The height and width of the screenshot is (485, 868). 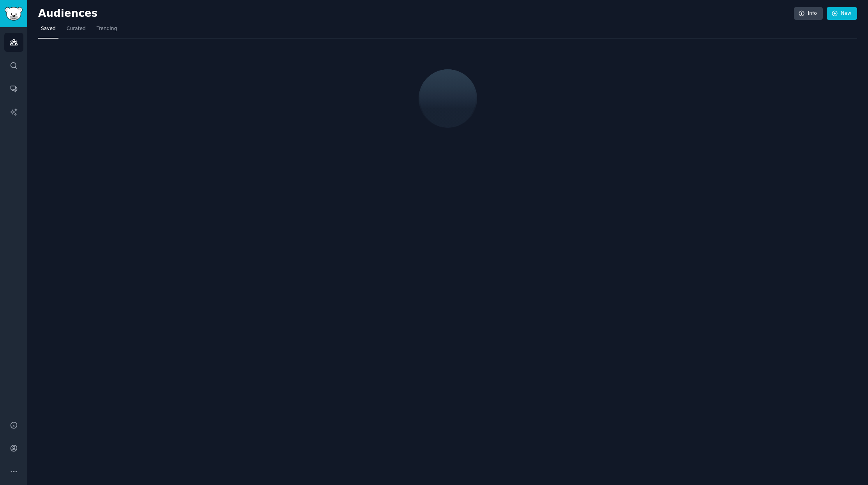 What do you see at coordinates (842, 13) in the screenshot?
I see `a: New` at bounding box center [842, 13].